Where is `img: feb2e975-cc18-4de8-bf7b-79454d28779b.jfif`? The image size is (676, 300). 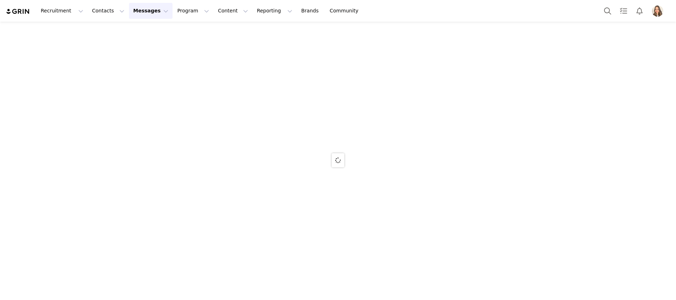 img: feb2e975-cc18-4de8-bf7b-79454d28779b.jfif is located at coordinates (658, 11).